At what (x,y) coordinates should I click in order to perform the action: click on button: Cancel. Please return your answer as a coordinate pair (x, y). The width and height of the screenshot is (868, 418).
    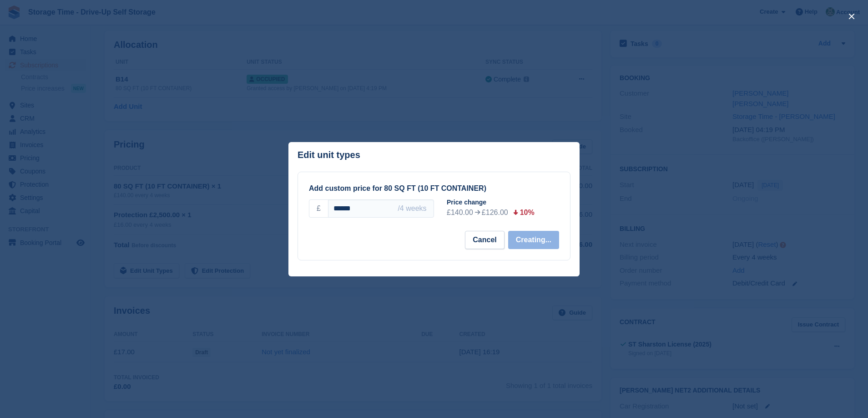
    Looking at the image, I should click on (484, 240).